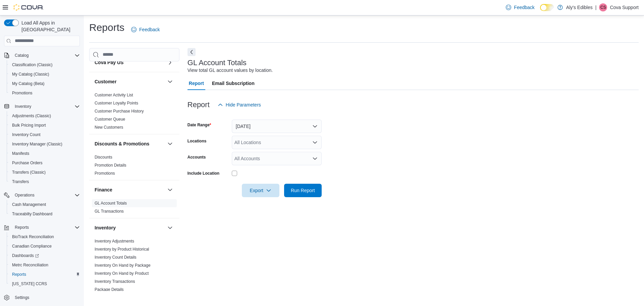  What do you see at coordinates (230, 71) in the screenshot?
I see `div: View total GL account values by location.` at bounding box center [230, 71].